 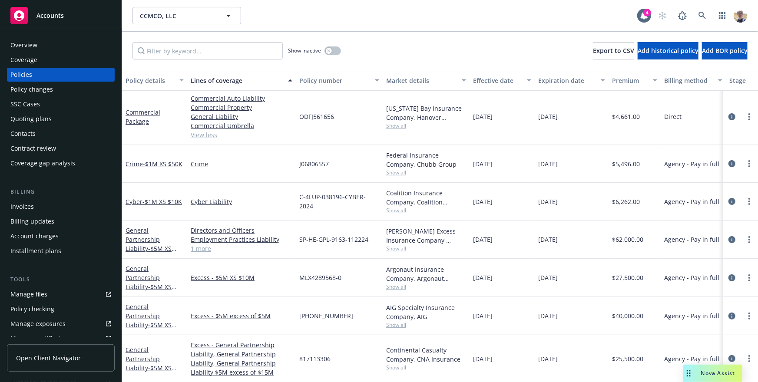 What do you see at coordinates (61, 104) in the screenshot?
I see `a: SSC Cases` at bounding box center [61, 104].